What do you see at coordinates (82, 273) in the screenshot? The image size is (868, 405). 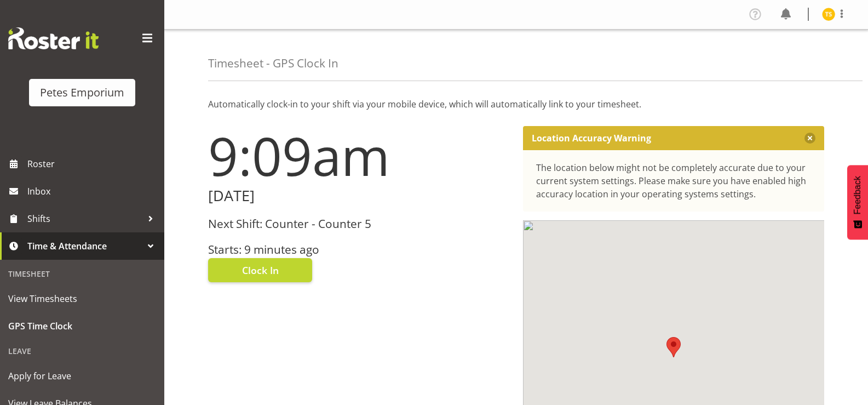 I see `div: Timesheet` at bounding box center [82, 273].